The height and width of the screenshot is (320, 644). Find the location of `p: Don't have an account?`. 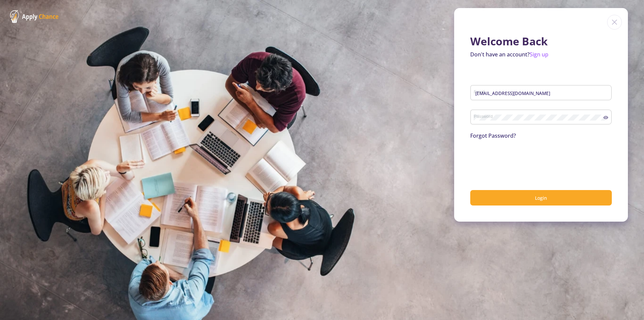

p: Don't have an account? is located at coordinates (541, 55).